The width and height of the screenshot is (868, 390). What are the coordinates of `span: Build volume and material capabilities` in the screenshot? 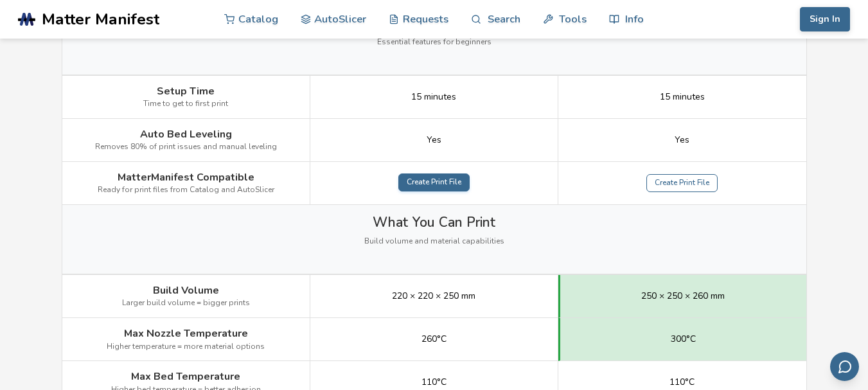 It's located at (434, 242).